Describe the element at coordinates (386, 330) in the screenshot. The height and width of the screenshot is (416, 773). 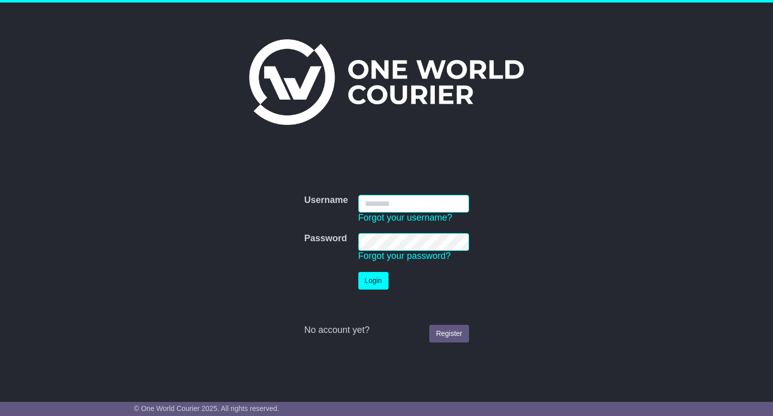
I see `div: No account yet?` at that location.